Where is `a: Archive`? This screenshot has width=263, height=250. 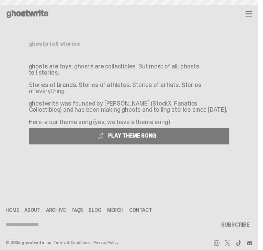 a: Archive is located at coordinates (56, 210).